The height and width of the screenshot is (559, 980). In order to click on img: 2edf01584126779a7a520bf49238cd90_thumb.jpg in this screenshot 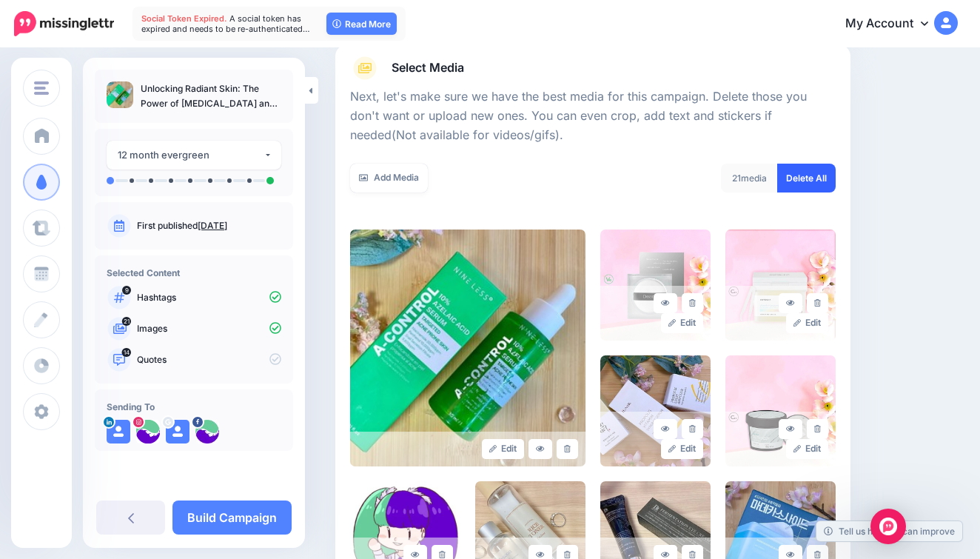, I will do `click(119, 95)`.